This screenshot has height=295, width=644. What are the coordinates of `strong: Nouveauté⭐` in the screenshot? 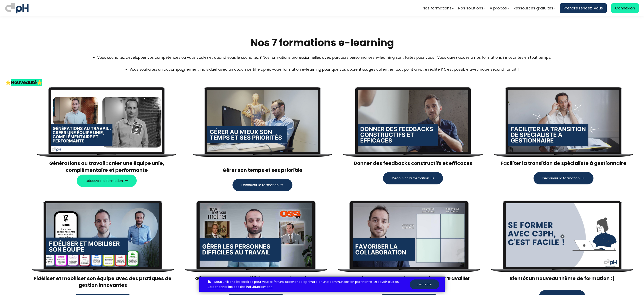 It's located at (27, 82).